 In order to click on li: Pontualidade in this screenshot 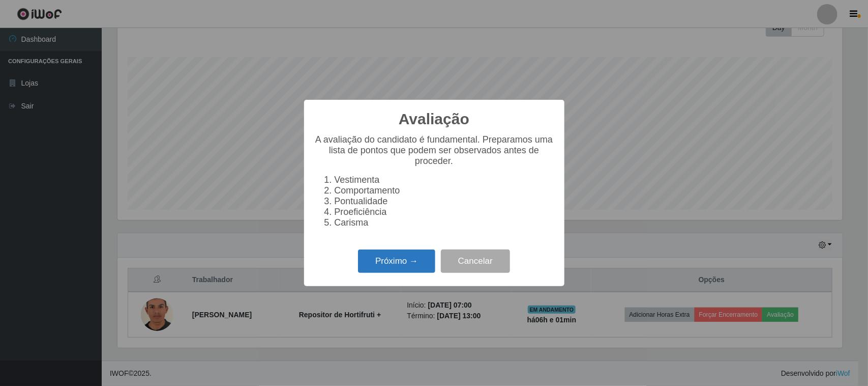, I will do `click(445, 201)`.